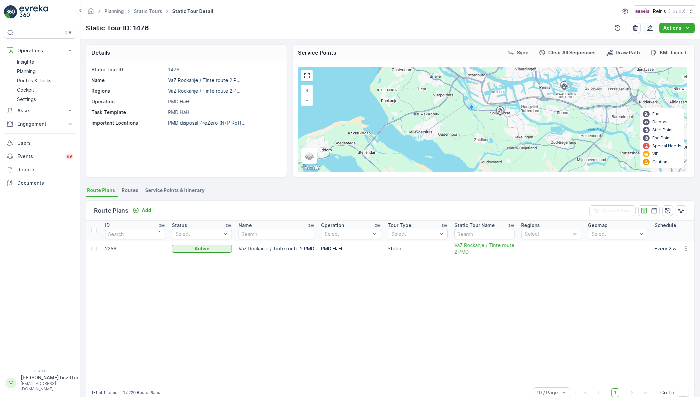 The width and height of the screenshot is (700, 397). Describe the element at coordinates (673, 53) in the screenshot. I see `p: KML Import` at that location.